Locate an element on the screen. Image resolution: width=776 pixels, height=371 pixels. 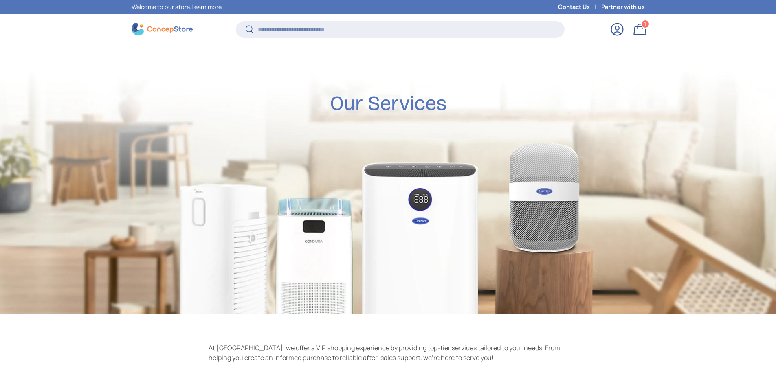
h2: Our Services is located at coordinates (388, 103).